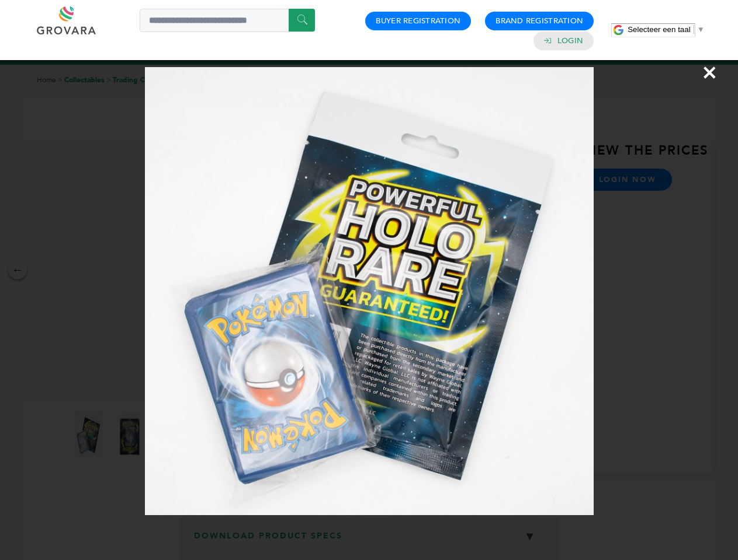 The image size is (738, 560). Describe the element at coordinates (418, 21) in the screenshot. I see `a: Buyer Registration` at that location.